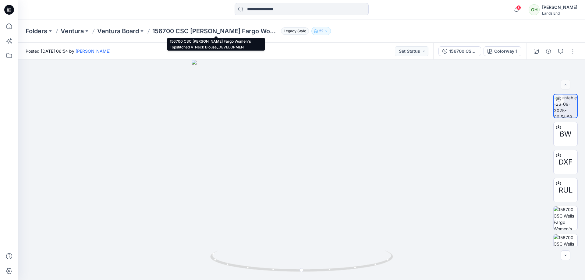  Describe the element at coordinates (321, 31) in the screenshot. I see `p: 22` at that location.